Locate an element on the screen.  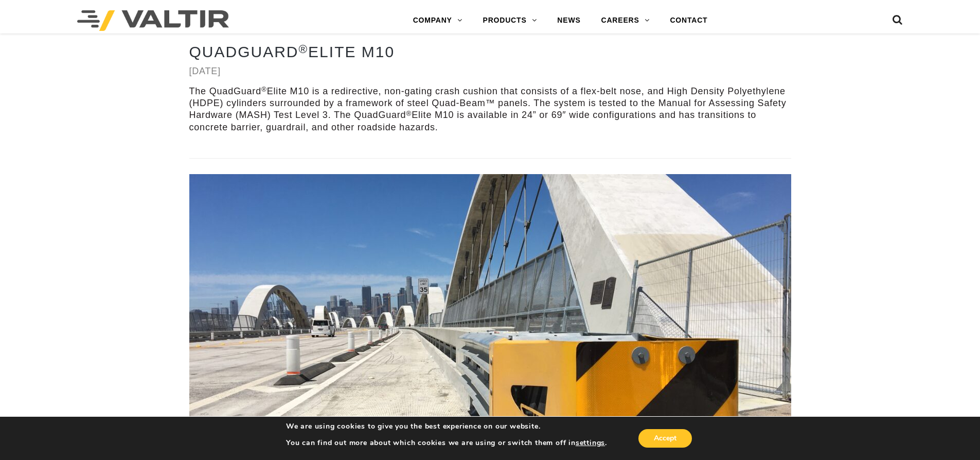
a: PRODUCTS is located at coordinates (510, 21).